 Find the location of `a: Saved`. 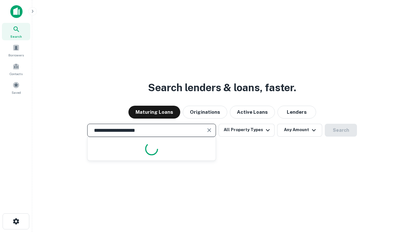

a: Saved is located at coordinates (16, 88).